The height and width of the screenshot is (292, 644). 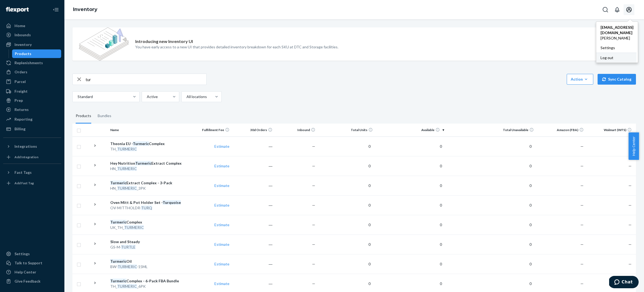 I want to click on th: Amazon (FBA), so click(x=561, y=130).